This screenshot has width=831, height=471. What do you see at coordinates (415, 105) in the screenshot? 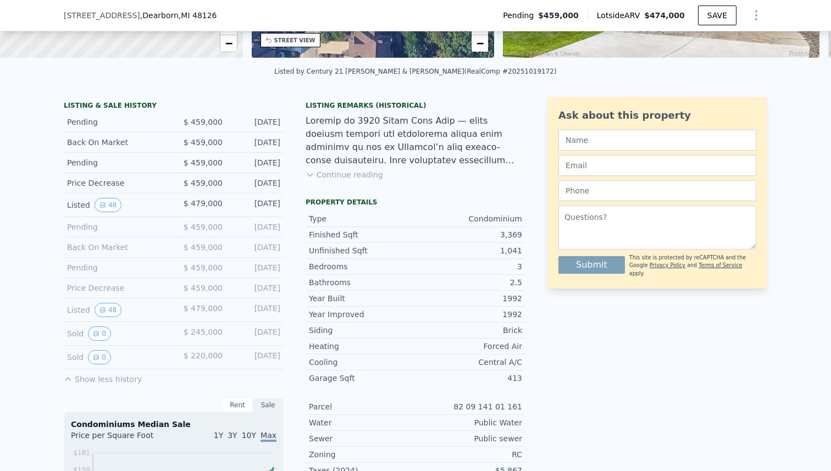
I see `div: Listing Remarks (Historical)` at bounding box center [415, 105].